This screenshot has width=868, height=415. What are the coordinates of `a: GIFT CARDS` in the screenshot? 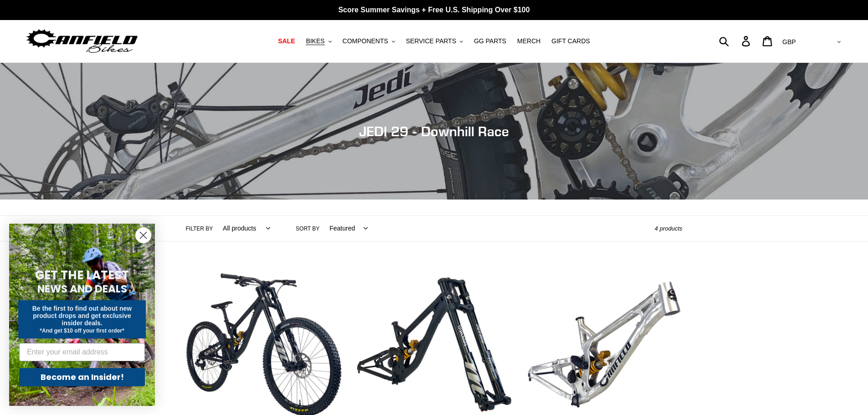 It's located at (570, 41).